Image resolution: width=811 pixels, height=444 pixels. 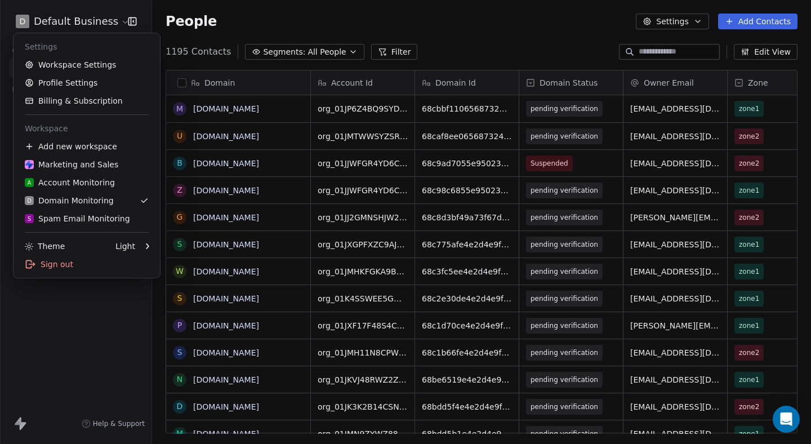 What do you see at coordinates (72, 164) in the screenshot?
I see `div: Marketing and Sales` at bounding box center [72, 164].